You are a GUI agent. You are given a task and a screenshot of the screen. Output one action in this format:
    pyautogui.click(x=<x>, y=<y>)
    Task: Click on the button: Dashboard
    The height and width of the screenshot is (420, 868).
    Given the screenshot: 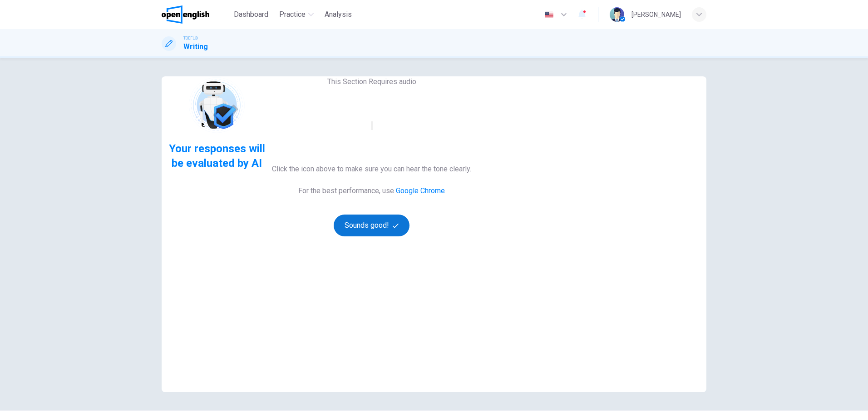 What is the action you would take?
    pyautogui.click(x=251, y=15)
    